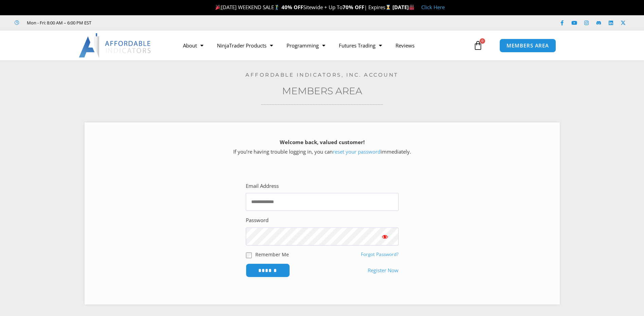 This screenshot has width=644, height=316. Describe the element at coordinates (356, 152) in the screenshot. I see `a: reset your password` at that location.